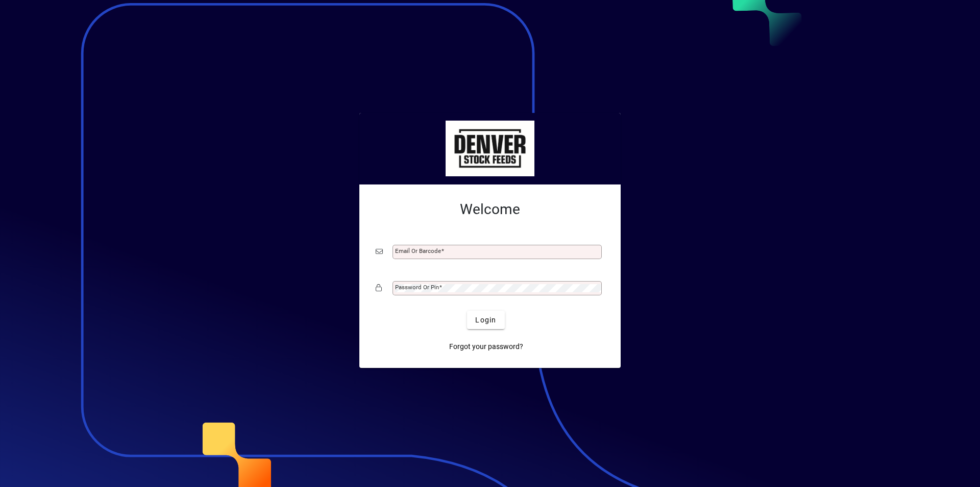 This screenshot has height=487, width=980. Describe the element at coordinates (417, 287) in the screenshot. I see `mat-label: Password or Pin` at that location.